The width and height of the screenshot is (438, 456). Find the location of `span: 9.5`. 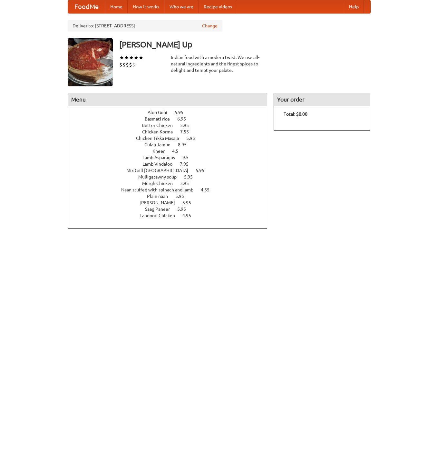

span: 9.5 is located at coordinates (189, 158).